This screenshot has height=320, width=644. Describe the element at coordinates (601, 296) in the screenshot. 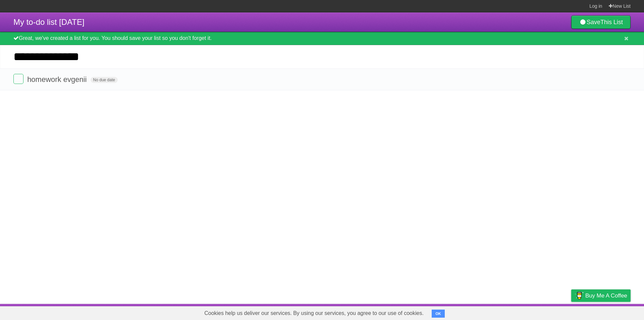

I see `a: Buy me a coffee` at that location.